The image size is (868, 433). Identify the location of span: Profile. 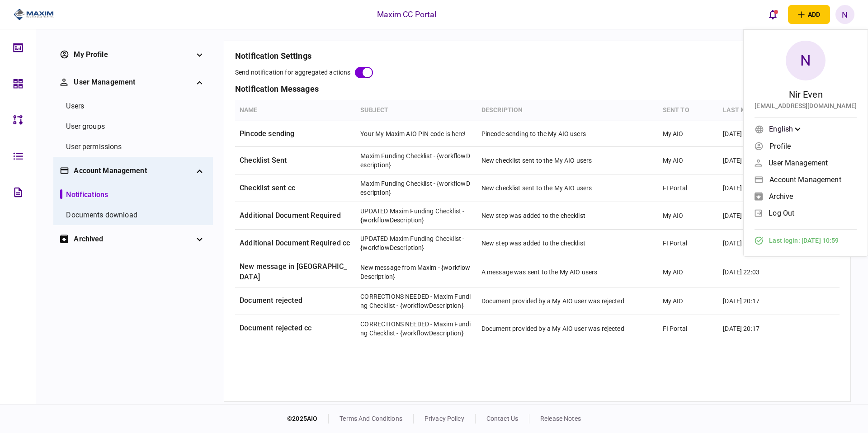
(779, 146).